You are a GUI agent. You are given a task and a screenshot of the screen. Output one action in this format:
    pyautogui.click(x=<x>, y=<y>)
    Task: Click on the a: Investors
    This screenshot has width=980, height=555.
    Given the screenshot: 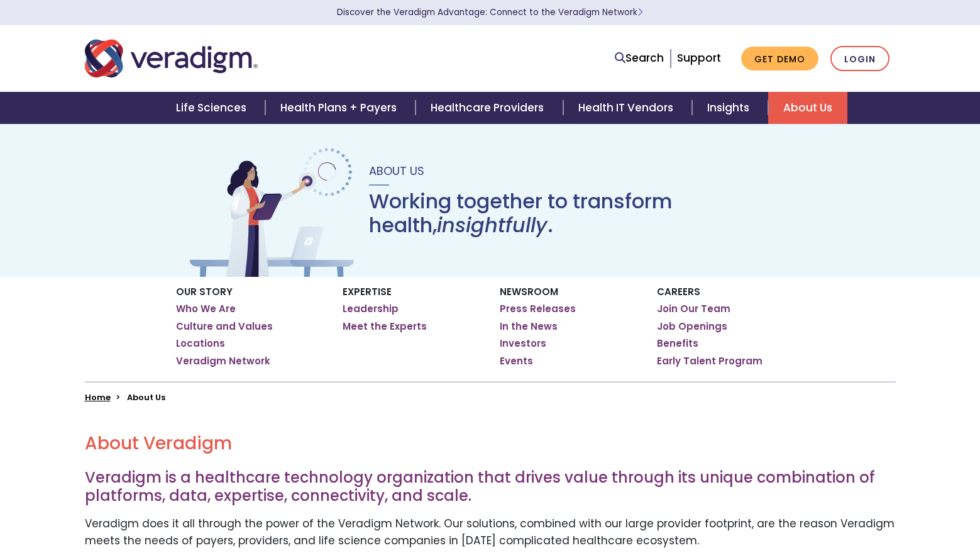 What is the action you would take?
    pyautogui.click(x=523, y=343)
    